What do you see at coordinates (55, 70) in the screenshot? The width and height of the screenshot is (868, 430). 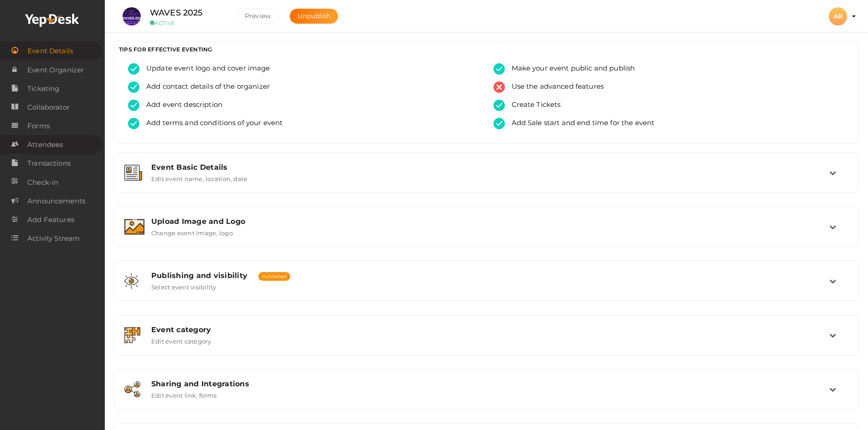 I see `span: Event Organizer` at bounding box center [55, 70].